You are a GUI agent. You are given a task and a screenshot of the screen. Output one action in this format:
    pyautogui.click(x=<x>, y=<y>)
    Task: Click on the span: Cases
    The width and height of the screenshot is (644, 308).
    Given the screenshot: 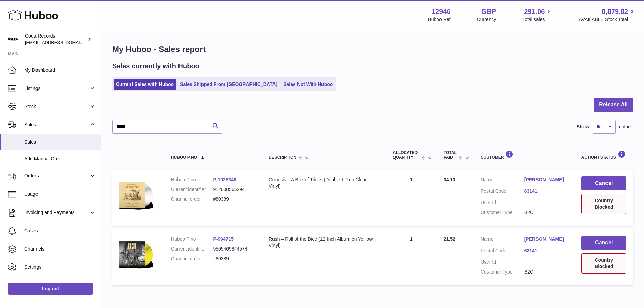 What is the action you would take?
    pyautogui.click(x=60, y=231)
    